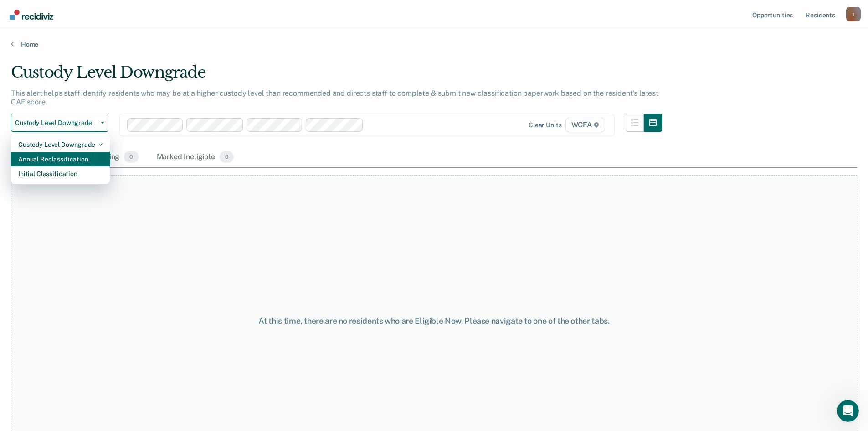  I want to click on span: WCFA, so click(585, 125).